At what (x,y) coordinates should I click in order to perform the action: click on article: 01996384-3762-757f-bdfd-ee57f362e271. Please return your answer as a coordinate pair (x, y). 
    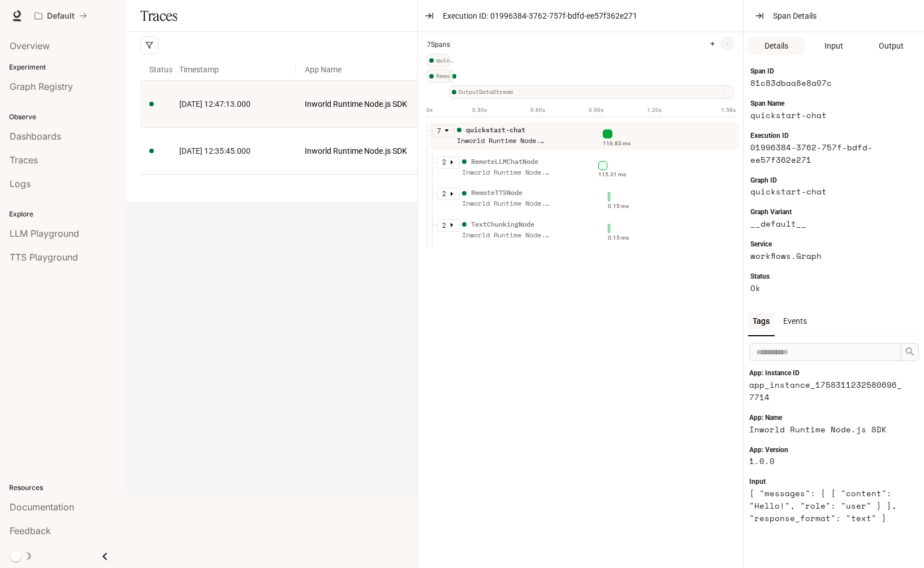
    Looking at the image, I should click on (827, 154).